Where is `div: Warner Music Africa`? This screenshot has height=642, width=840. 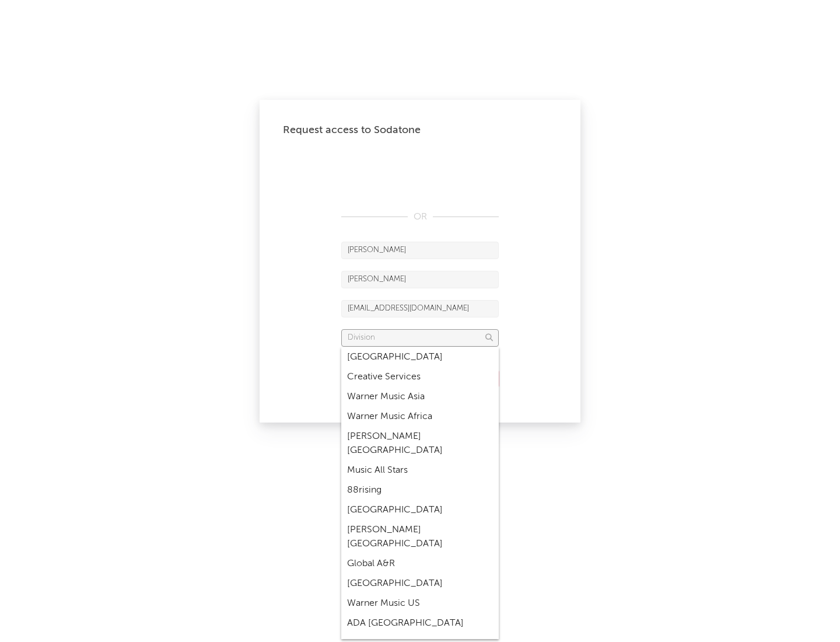
div: Warner Music Africa is located at coordinates (420, 417).